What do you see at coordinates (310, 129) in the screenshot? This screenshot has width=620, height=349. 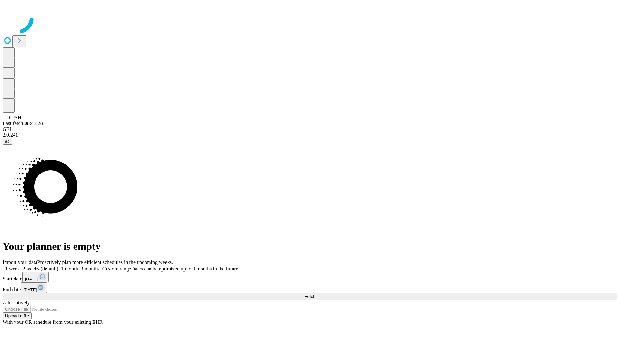 I see `div: GEI` at bounding box center [310, 129].